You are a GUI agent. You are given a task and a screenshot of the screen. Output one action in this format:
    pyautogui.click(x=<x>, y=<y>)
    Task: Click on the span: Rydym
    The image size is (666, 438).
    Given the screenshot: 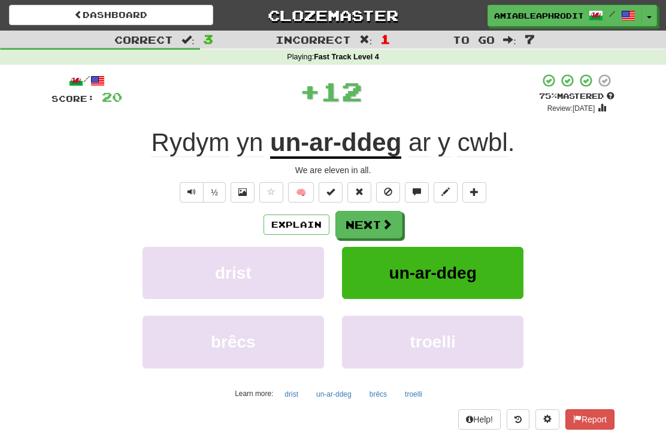 What is the action you would take?
    pyautogui.click(x=190, y=142)
    